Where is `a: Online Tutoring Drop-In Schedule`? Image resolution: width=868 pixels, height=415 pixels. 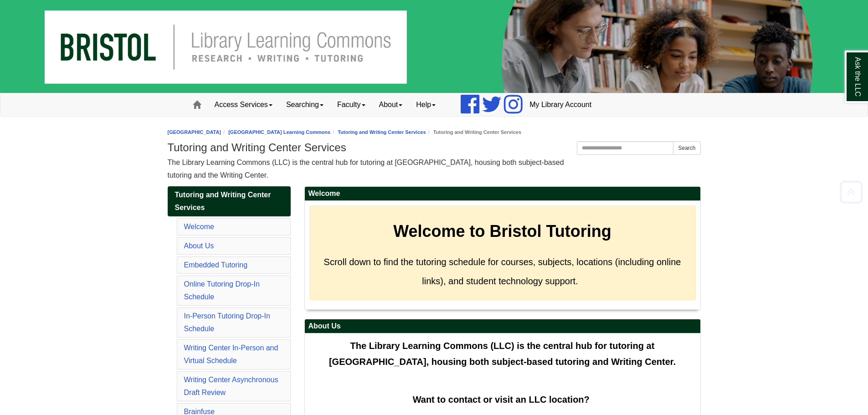 a: Online Tutoring Drop-In Schedule is located at coordinates (222, 290).